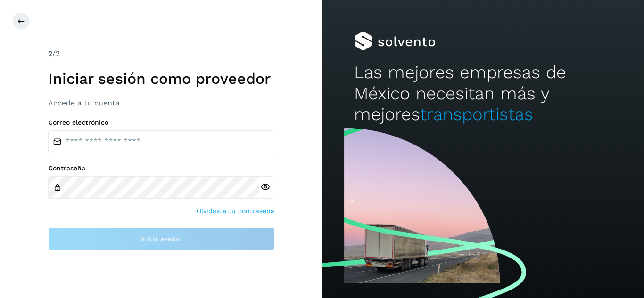 The width and height of the screenshot is (644, 298). What do you see at coordinates (161, 238) in the screenshot?
I see `button: Inicia sesión` at bounding box center [161, 238].